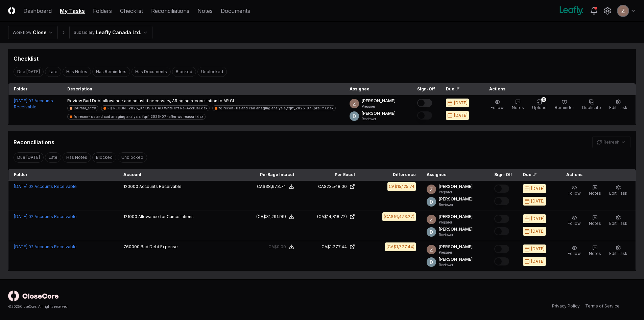 The width and height of the screenshot is (644, 320). Describe the element at coordinates (151, 72) in the screenshot. I see `button: Has Documents` at that location.